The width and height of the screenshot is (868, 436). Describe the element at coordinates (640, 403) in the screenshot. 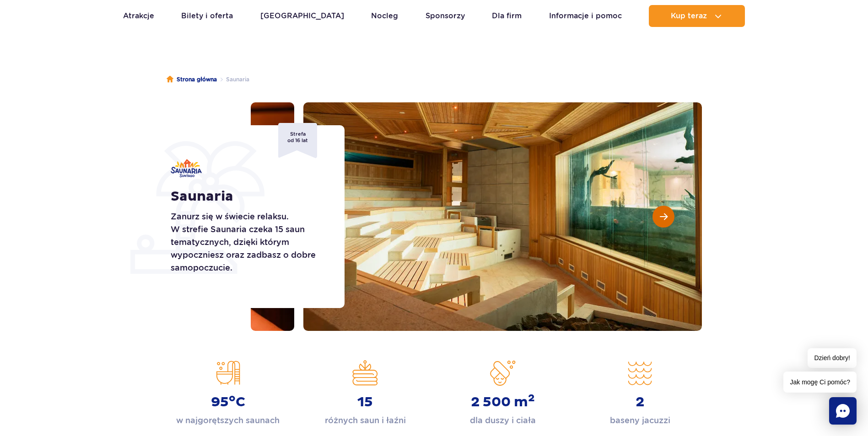

I see `strong: 2` at that location.